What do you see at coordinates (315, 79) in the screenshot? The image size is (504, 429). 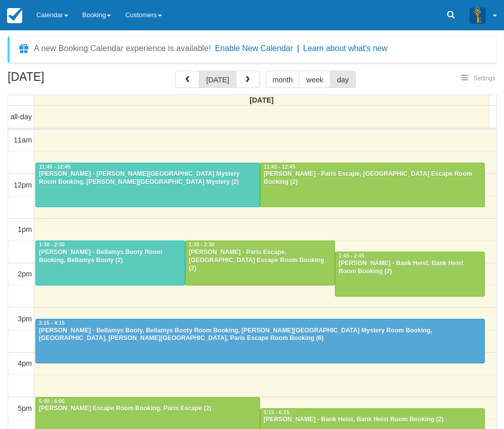 I see `button: week` at bounding box center [315, 79].